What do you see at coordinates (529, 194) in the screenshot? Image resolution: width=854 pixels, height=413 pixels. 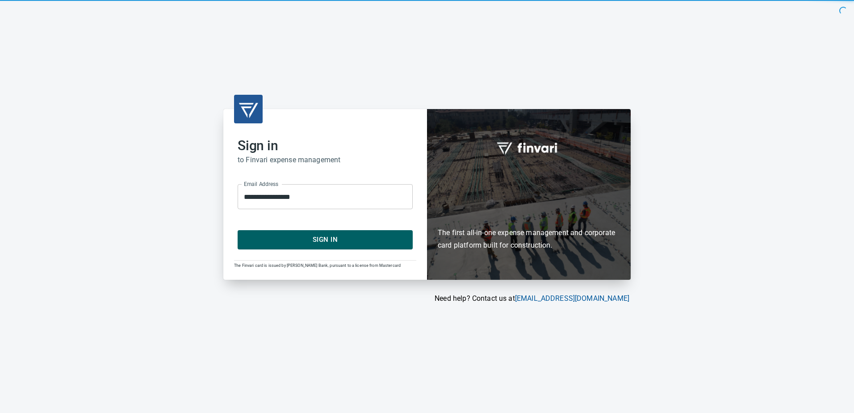 I see `div: Finvari` at bounding box center [529, 194].